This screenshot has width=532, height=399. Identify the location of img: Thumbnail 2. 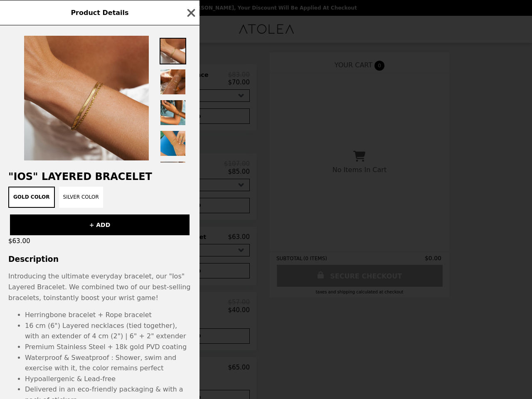
(173, 82).